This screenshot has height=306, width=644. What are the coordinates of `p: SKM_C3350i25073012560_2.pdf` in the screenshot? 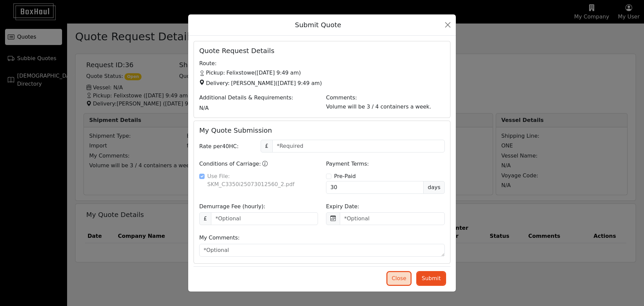 It's located at (251, 184).